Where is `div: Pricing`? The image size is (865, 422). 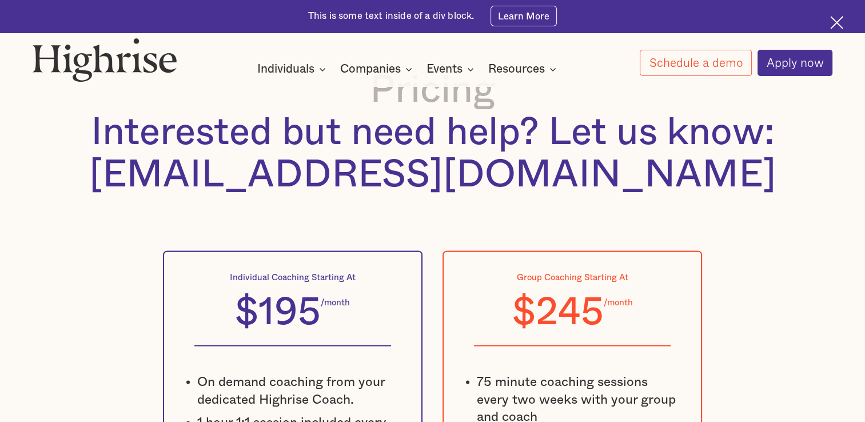 div: Pricing is located at coordinates (432, 90).